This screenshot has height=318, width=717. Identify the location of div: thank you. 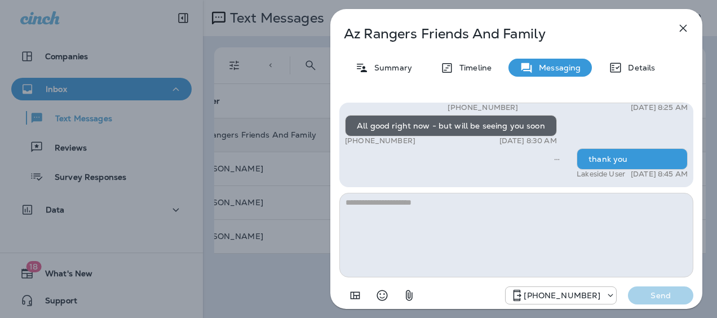
(632, 159).